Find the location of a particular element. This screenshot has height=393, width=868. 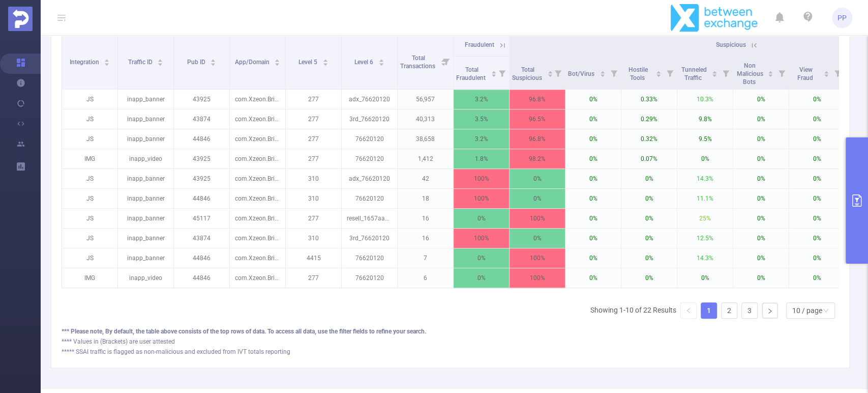

span: Suspicious is located at coordinates (731, 44).